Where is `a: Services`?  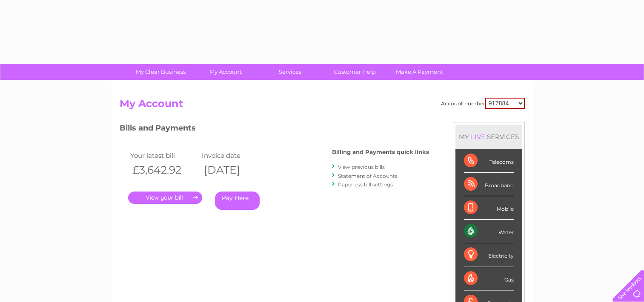 a: Services is located at coordinates (290, 72).